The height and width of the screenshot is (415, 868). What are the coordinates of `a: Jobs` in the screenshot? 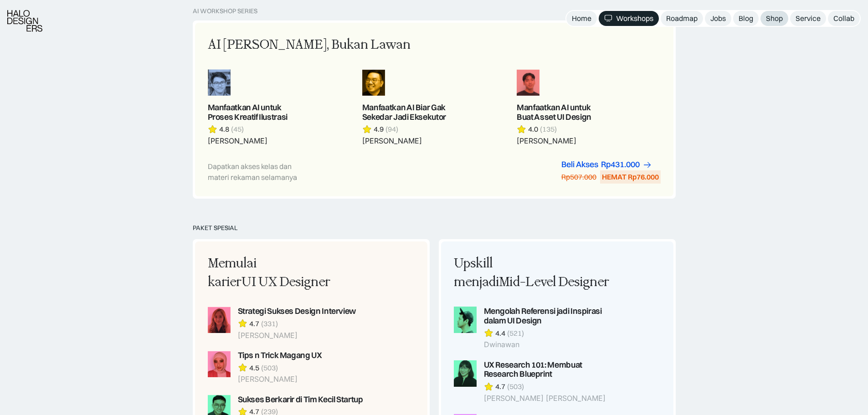 It's located at (718, 18).